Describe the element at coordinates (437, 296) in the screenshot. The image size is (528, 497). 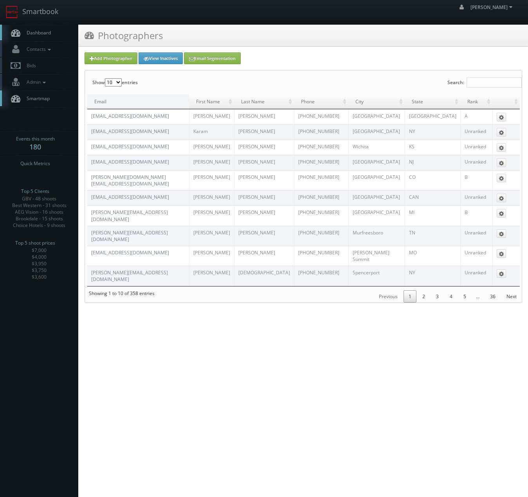
I see `a: 3` at that location.